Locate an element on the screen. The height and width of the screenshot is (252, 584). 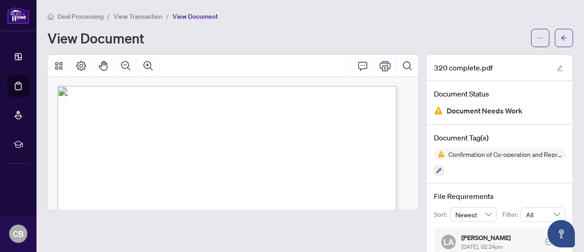
img: Status Icon is located at coordinates (440, 154).